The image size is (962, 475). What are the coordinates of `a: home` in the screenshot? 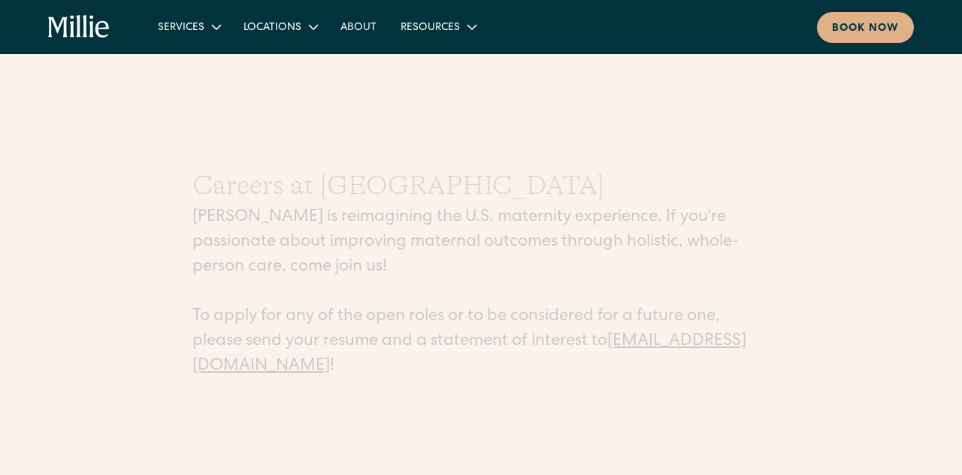 It's located at (79, 27).